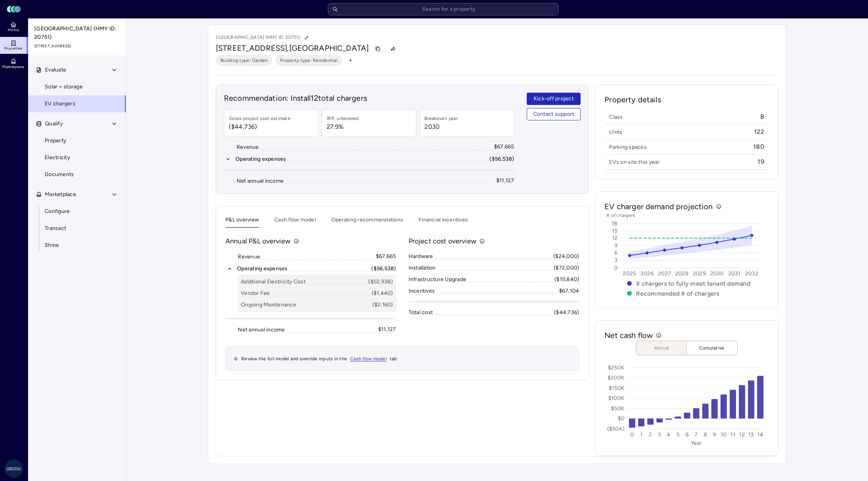  Describe the element at coordinates (77, 157) in the screenshot. I see `a: Electricity` at that location.